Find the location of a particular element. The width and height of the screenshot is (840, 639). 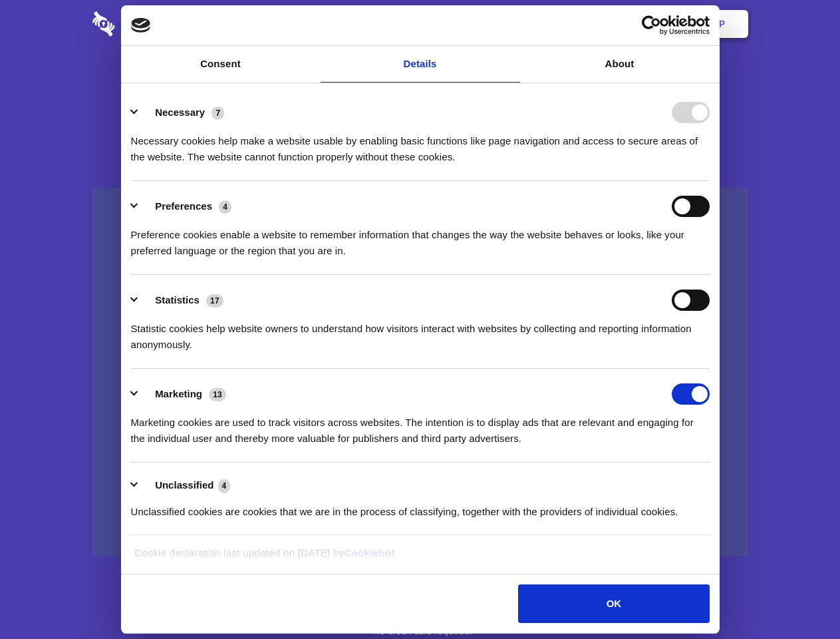

a: Contact is located at coordinates (569, 24).